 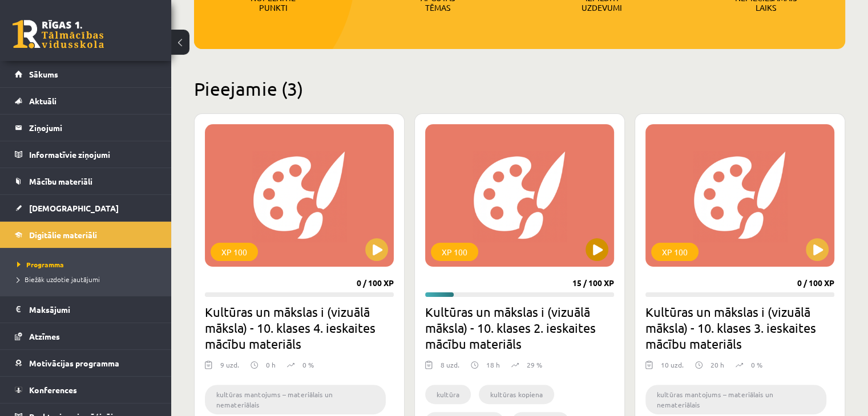 I want to click on a: Maksājumi, so click(x=86, y=310).